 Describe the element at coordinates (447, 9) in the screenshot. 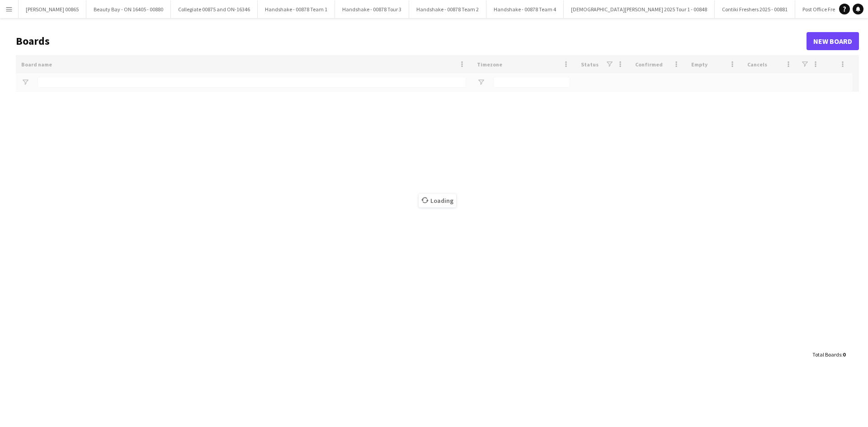

I see `button: Handshake - 00878 Team 2` at that location.